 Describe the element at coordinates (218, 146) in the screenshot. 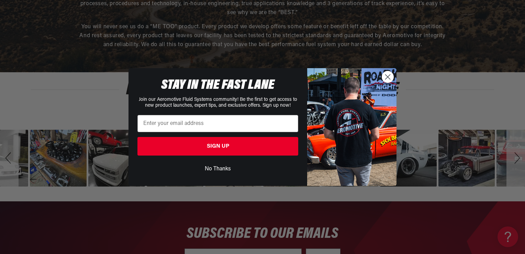

I see `button: SIGN UP` at that location.